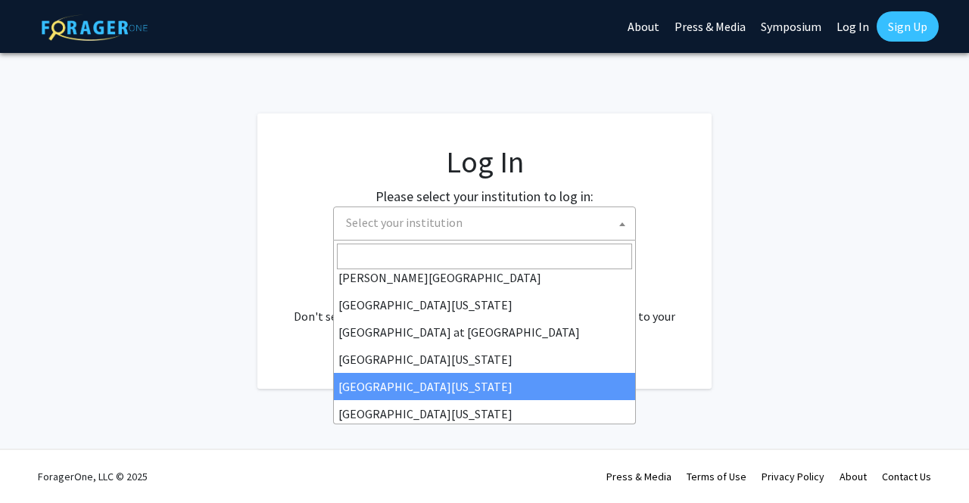 The width and height of the screenshot is (969, 503). I want to click on a: About, so click(853, 477).